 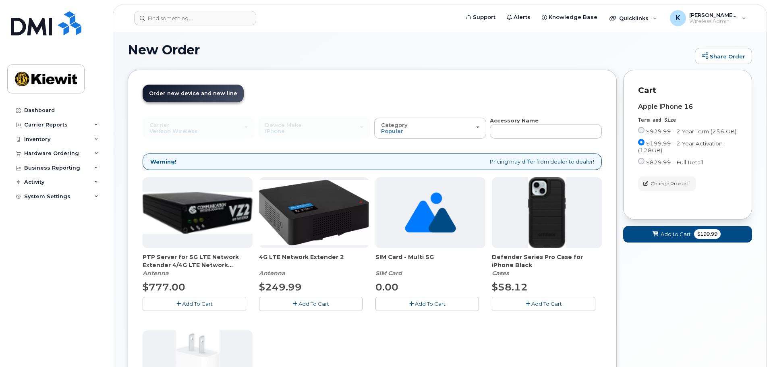 What do you see at coordinates (514, 120) in the screenshot?
I see `strong: Accessory Name` at bounding box center [514, 120].